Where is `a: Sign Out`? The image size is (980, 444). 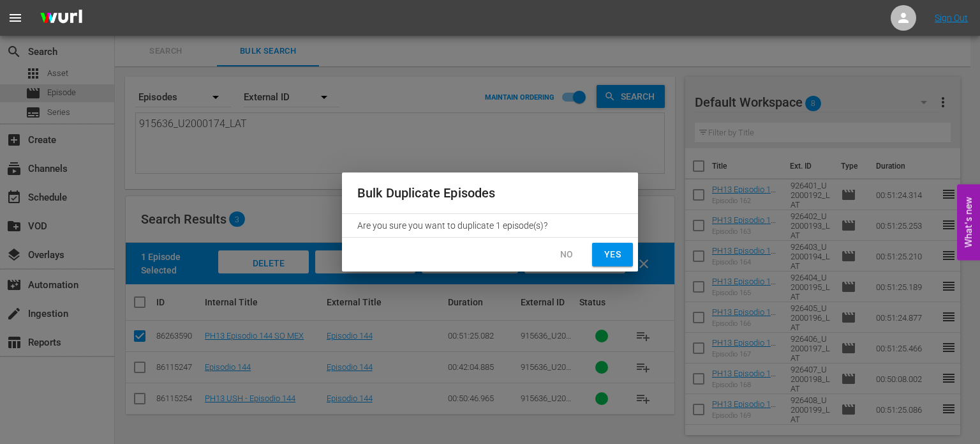
a: Sign Out is located at coordinates (951, 18).